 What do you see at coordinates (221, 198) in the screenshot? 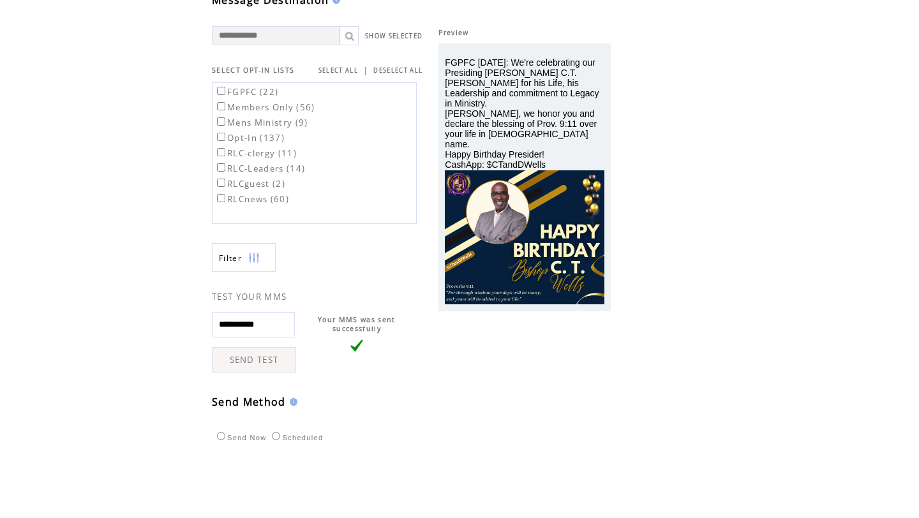
I see `input: RLCnews (60)` at bounding box center [221, 198].